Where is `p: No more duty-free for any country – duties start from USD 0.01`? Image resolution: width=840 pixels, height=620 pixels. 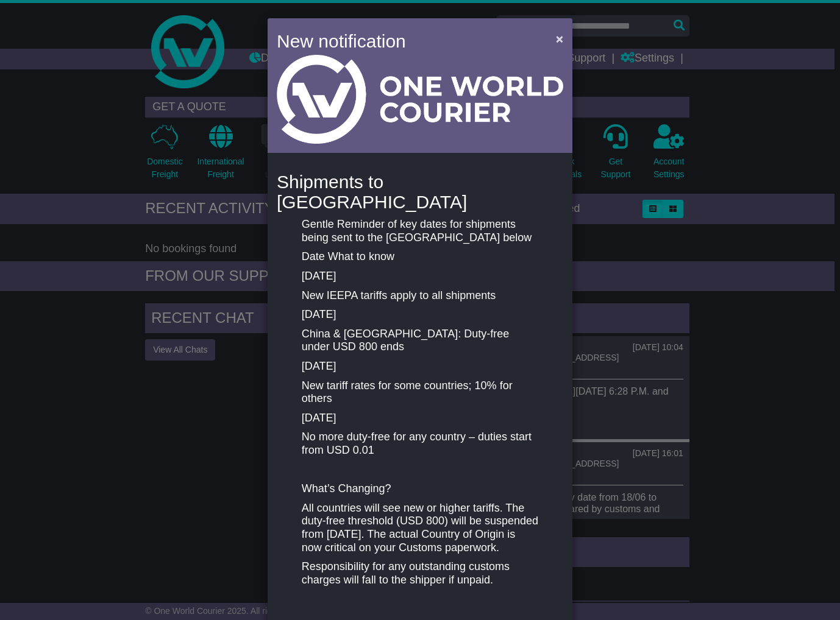
p: No more duty-free for any country – duties start from USD 0.01 is located at coordinates (420, 444).